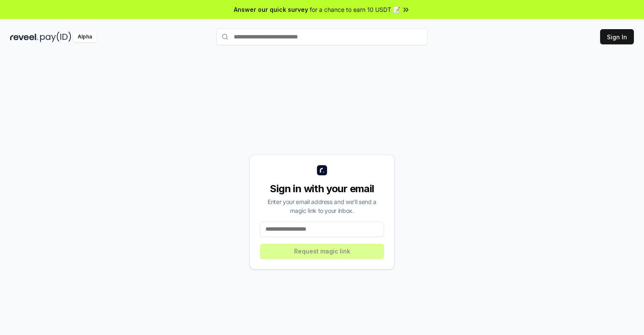 This screenshot has height=335, width=644. I want to click on img: logo_small, so click(322, 171).